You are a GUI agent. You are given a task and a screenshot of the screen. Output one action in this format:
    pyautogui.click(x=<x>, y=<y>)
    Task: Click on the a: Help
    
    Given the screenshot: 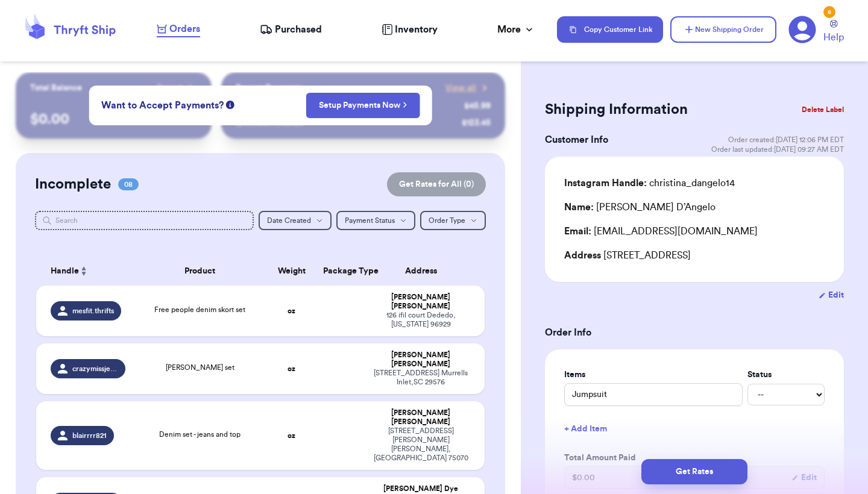 What is the action you would take?
    pyautogui.click(x=833, y=32)
    